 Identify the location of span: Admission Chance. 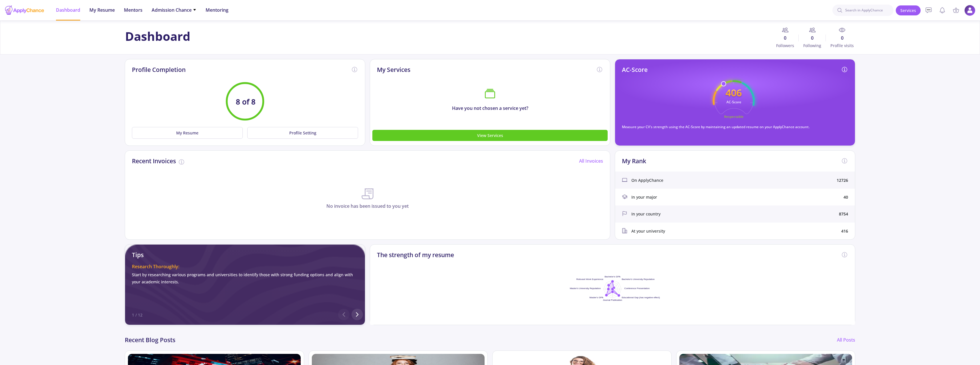
(174, 10).